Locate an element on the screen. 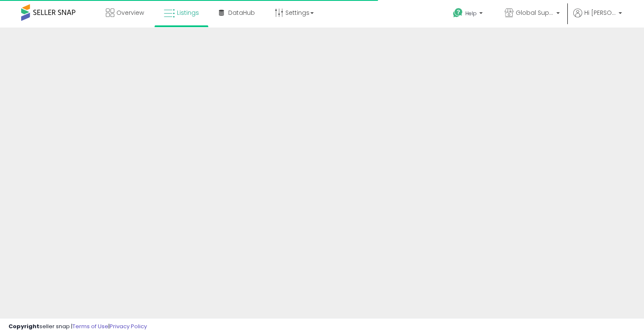  div: seller snap | | is located at coordinates (78, 327).